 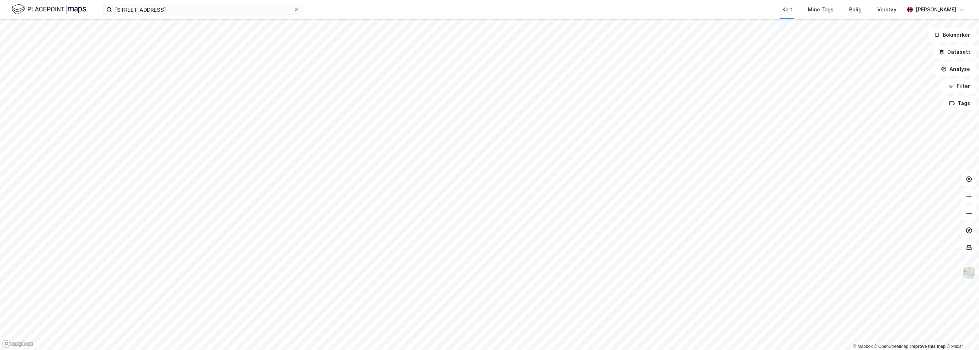 I want to click on input: Søk på adresse, matrikkel, gårdeiere, leietakere eller personer, so click(x=203, y=10).